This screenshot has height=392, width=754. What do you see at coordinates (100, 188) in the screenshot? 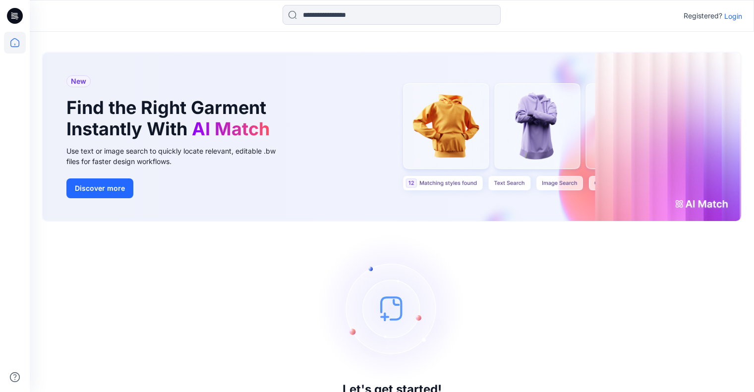
I see `a: Discover more` at bounding box center [100, 188].